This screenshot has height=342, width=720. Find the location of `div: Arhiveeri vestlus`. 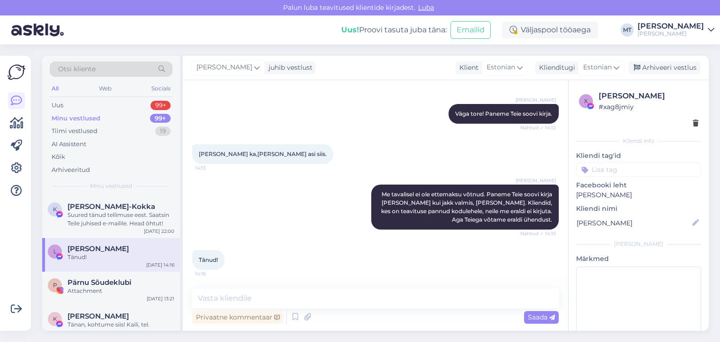

div: Arhiveeri vestlus is located at coordinates (664, 67).